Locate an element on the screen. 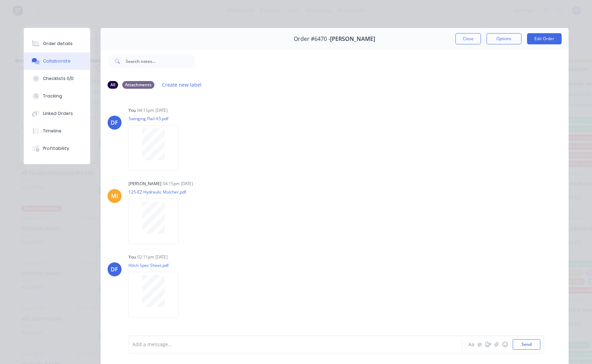 This screenshot has width=592, height=364. div: Timeline is located at coordinates (52, 131).